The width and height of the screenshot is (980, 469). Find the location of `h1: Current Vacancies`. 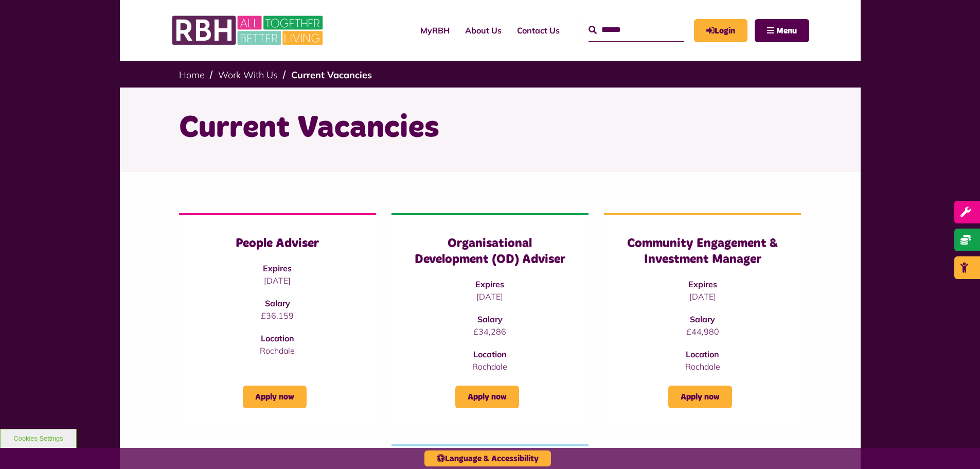

h1: Current Vacancies is located at coordinates (490, 128).